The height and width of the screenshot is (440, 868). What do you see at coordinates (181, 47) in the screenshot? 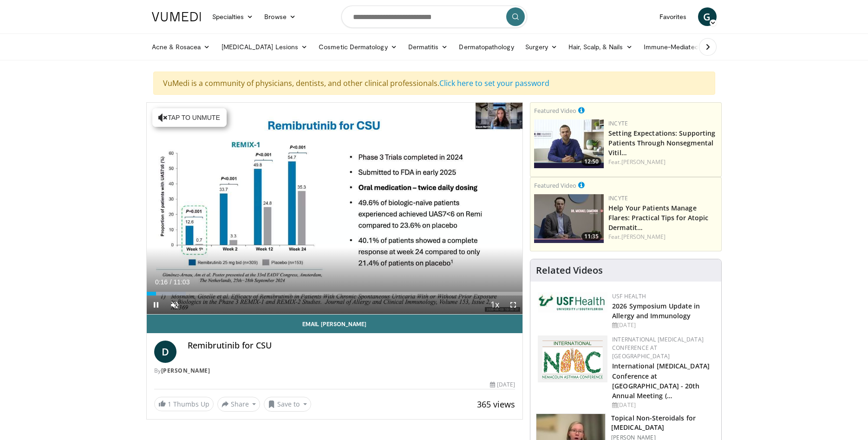
I see `a: Acne & Rosacea` at bounding box center [181, 47].